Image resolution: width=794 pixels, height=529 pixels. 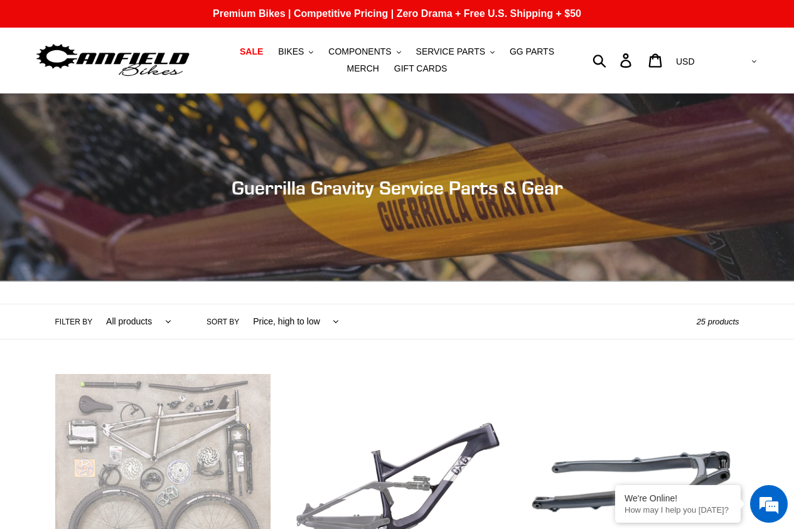 What do you see at coordinates (531, 51) in the screenshot?
I see `span: GG PARTS` at bounding box center [531, 51].